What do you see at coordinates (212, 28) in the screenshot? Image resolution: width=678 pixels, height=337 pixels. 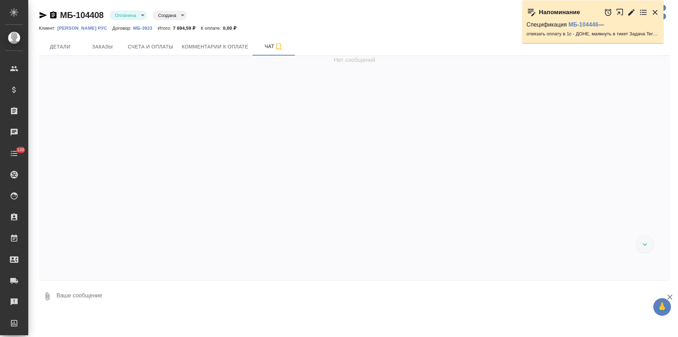 I see `p: К оплате:` at bounding box center [212, 28].